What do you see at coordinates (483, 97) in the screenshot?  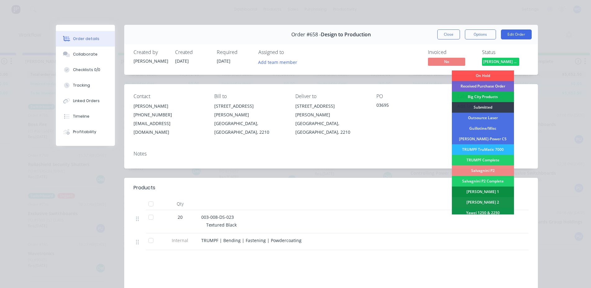 I see `div: Big City Products` at bounding box center [483, 97].